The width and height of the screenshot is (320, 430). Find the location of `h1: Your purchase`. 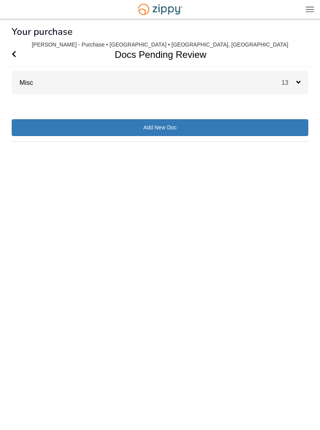

h1: Your purchase is located at coordinates (42, 32).